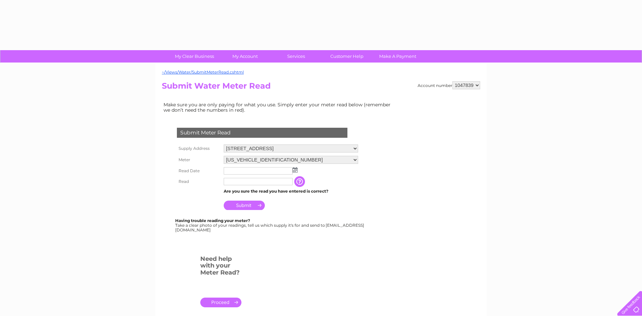 Image resolution: width=642 pixels, height=316 pixels. What do you see at coordinates (321, 88) in the screenshot?
I see `h2: Submit Water Meter Read` at bounding box center [321, 88].